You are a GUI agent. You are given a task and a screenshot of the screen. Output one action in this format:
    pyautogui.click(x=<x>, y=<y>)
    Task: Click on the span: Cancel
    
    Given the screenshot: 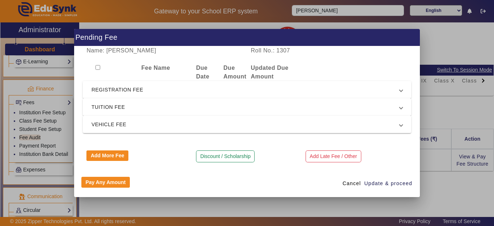 What is the action you would take?
    pyautogui.click(x=351, y=183)
    